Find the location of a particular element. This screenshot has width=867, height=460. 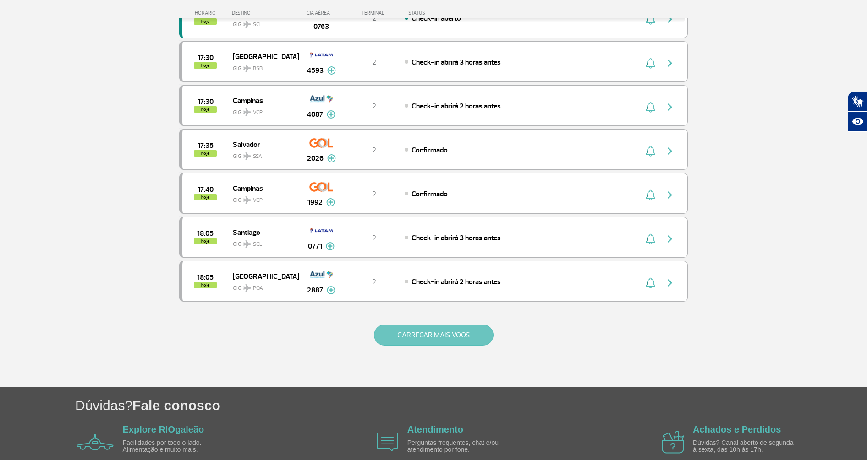

span: 0771 is located at coordinates (315, 247).